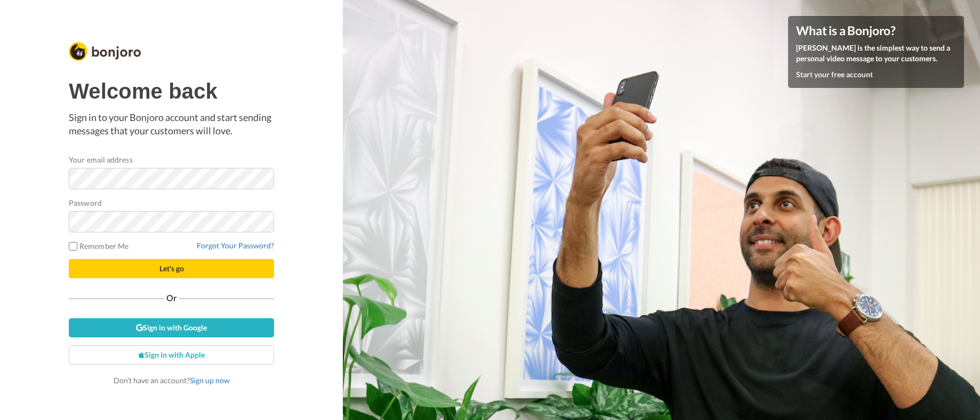  Describe the element at coordinates (171, 380) in the screenshot. I see `span: Don’t have an account?` at that location.